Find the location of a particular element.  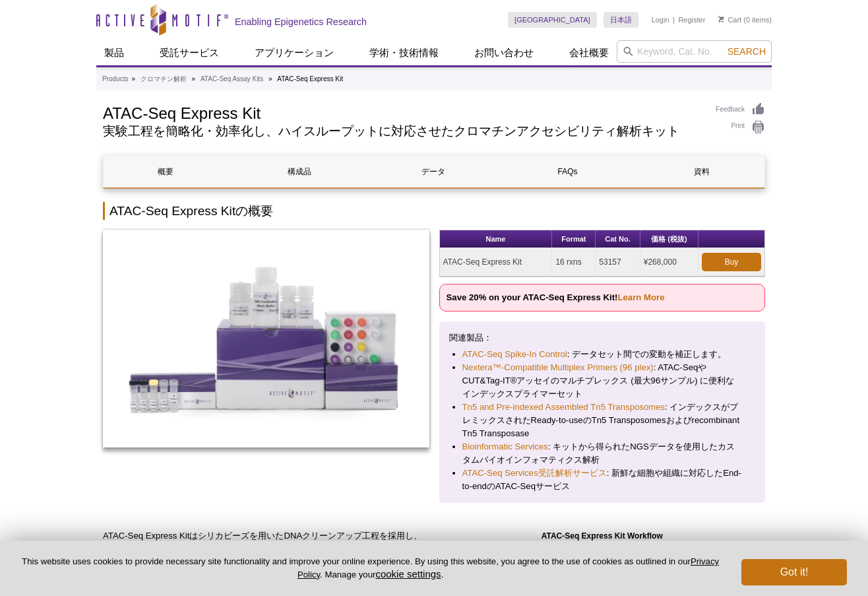

a: お問い合わせ is located at coordinates (504, 52).